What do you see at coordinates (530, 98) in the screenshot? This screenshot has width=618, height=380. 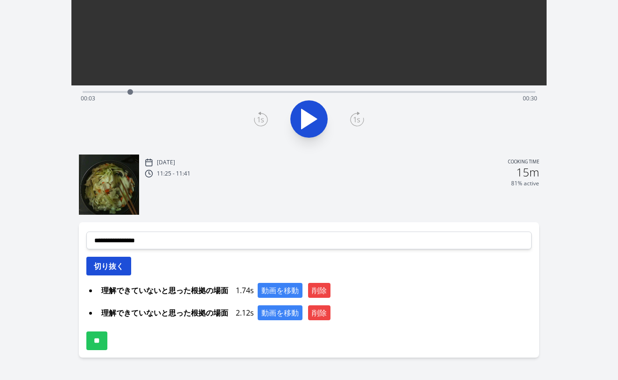 I see `span: 00:30` at bounding box center [530, 98].